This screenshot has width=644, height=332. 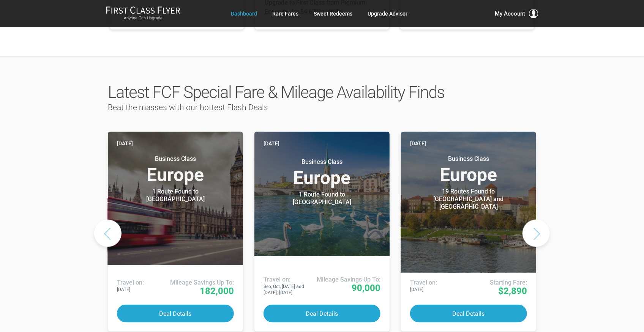 I want to click on span: My Account, so click(x=510, y=14).